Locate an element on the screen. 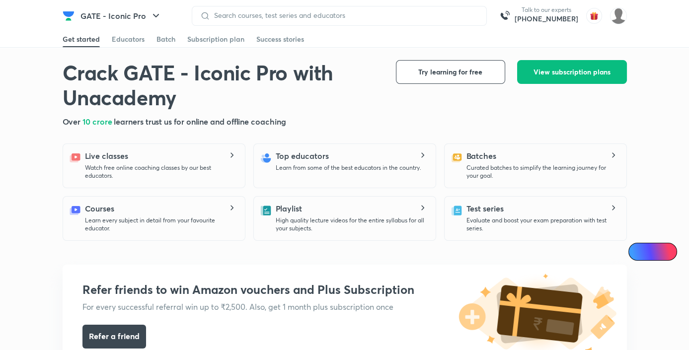  img: Varsha Sharma is located at coordinates (619, 16).